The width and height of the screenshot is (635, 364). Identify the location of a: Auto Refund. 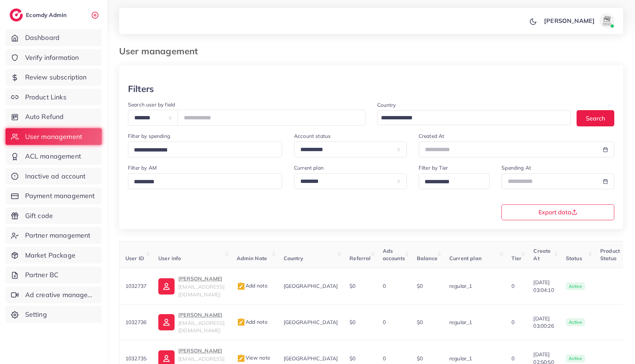
(54, 117).